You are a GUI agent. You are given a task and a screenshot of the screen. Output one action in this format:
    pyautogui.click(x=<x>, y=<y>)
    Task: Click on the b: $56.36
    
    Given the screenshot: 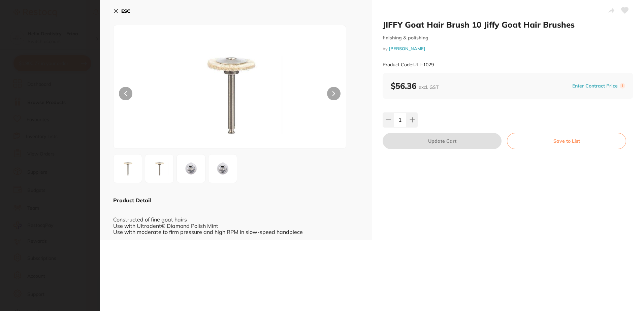 What is the action you would take?
    pyautogui.click(x=415, y=86)
    